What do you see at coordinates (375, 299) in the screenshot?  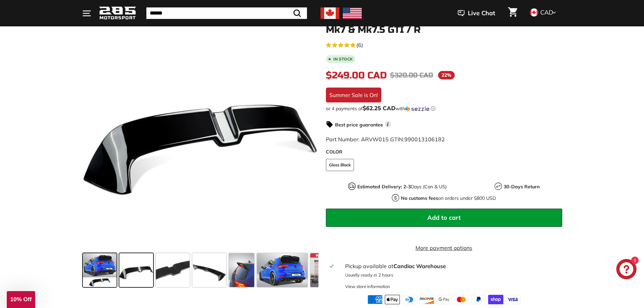 I see `img: american_express` at bounding box center [375, 299].